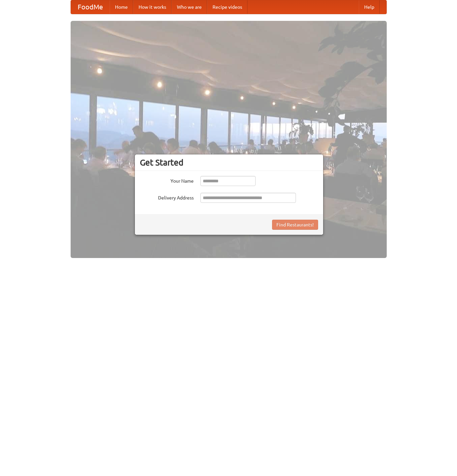 This screenshot has height=476, width=457. I want to click on a: Home, so click(121, 7).